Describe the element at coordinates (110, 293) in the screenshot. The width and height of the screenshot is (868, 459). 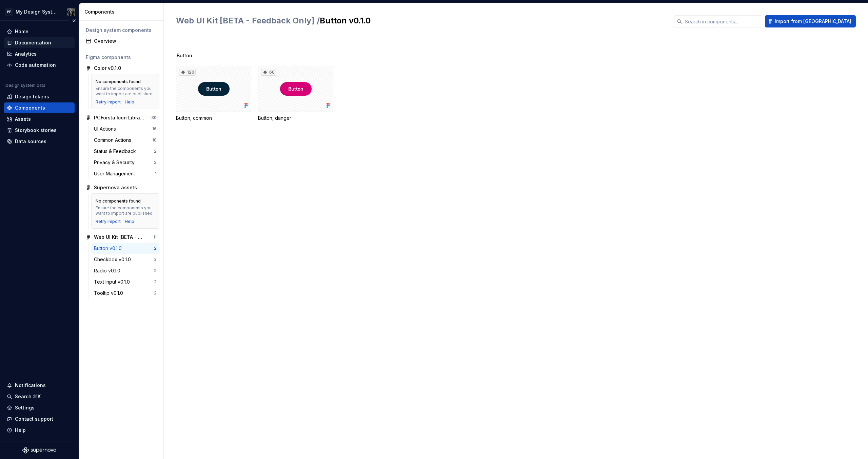
I see `div: Tooltip v0.1.0` at that location.